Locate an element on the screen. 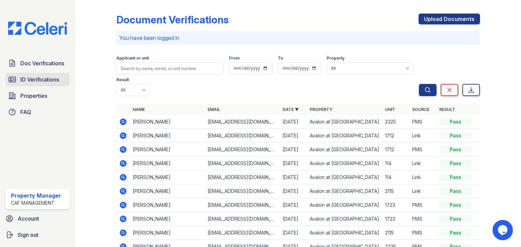  a: Property is located at coordinates (321, 110).